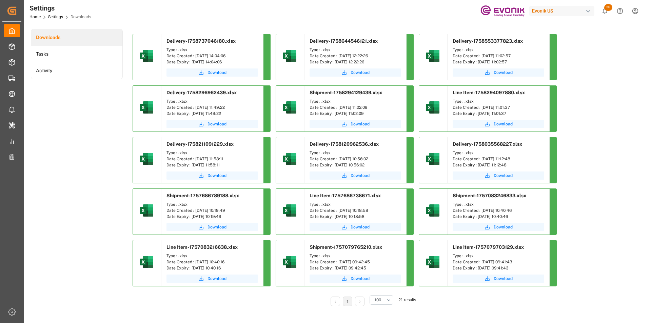 The image size is (651, 323). Describe the element at coordinates (563, 11) in the screenshot. I see `button: Evonik US` at that location.